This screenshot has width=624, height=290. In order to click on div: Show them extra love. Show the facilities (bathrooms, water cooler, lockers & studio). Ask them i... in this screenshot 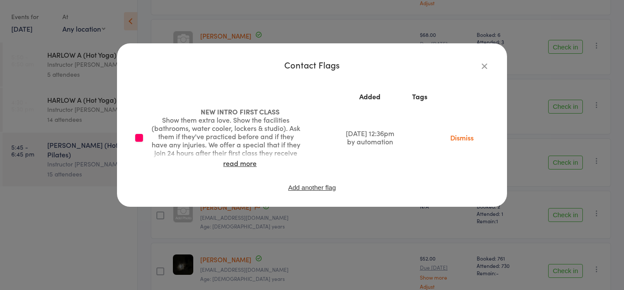, I will do `click(226, 165)`.